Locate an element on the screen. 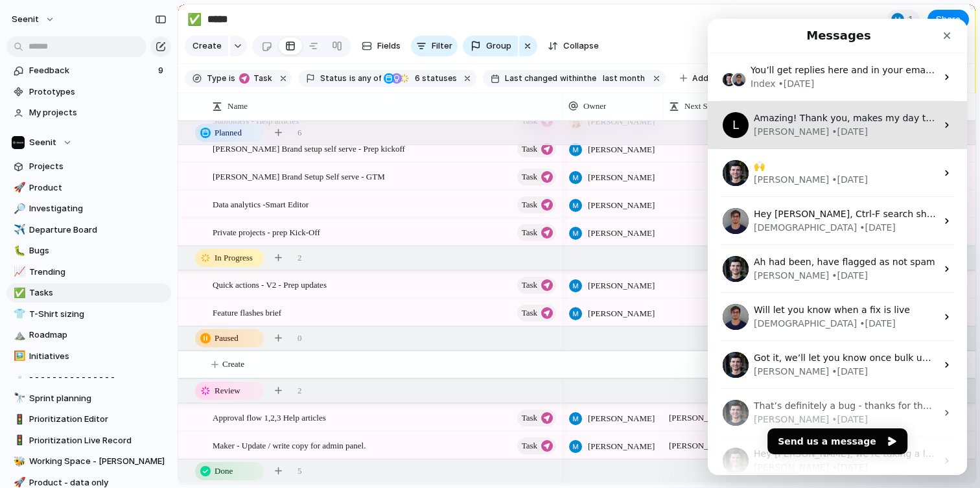 This screenshot has width=980, height=488. img: Profile image for Christian is located at coordinates (28, 202).